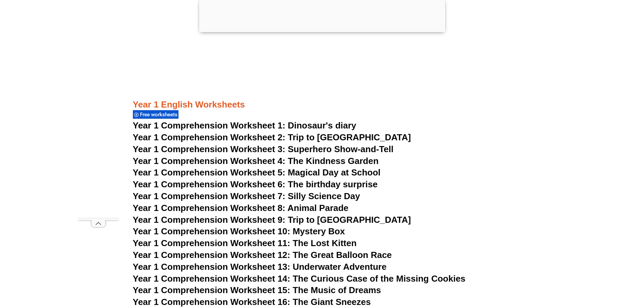  Describe the element at coordinates (588, 270) in the screenshot. I see `div: Chat Widget` at that location.